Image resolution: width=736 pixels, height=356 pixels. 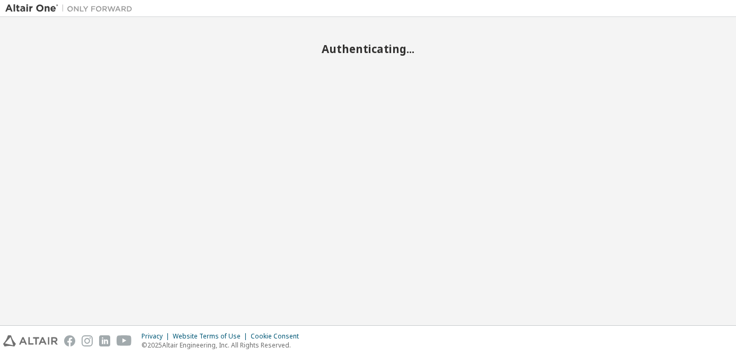 I want to click on div: Website Terms of Use, so click(x=211, y=336).